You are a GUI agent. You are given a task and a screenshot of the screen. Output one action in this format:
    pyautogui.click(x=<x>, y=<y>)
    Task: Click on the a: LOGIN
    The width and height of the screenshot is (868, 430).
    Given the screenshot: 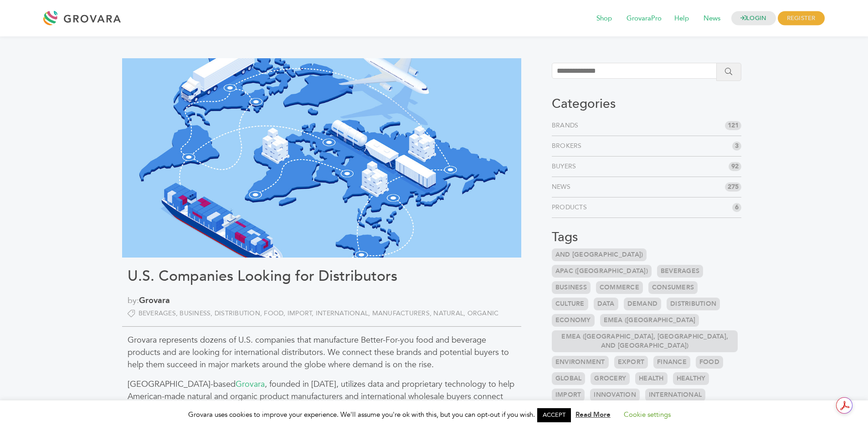 What is the action you would take?
    pyautogui.click(x=754, y=18)
    